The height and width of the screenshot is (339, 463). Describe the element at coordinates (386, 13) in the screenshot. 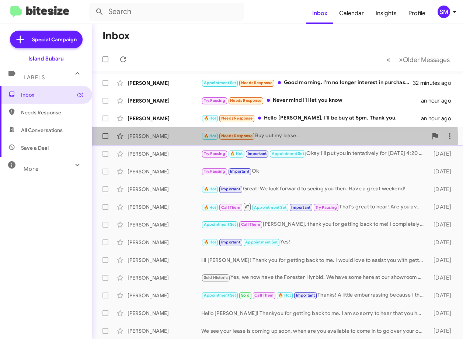

I see `span: Insights` at that location.